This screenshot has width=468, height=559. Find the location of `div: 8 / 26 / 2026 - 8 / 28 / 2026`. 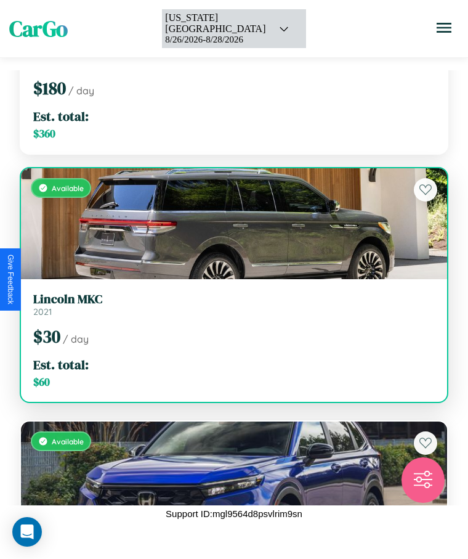

div: 8 / 26 / 2026 - 8 / 28 / 2026 is located at coordinates (215, 39).